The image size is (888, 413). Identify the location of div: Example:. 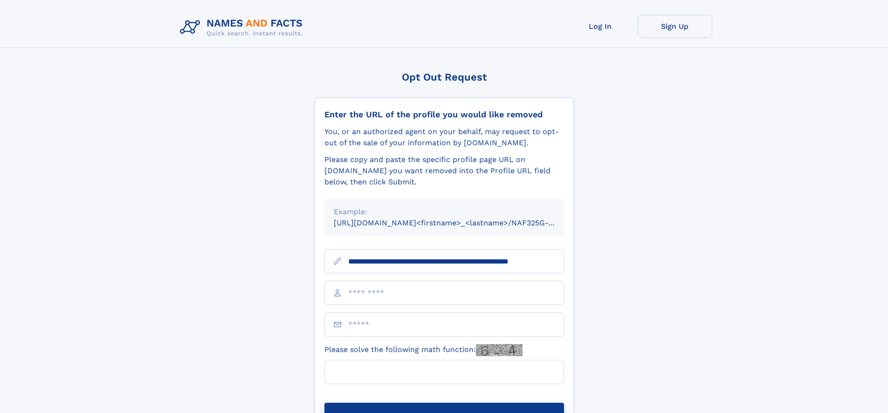
(444, 212).